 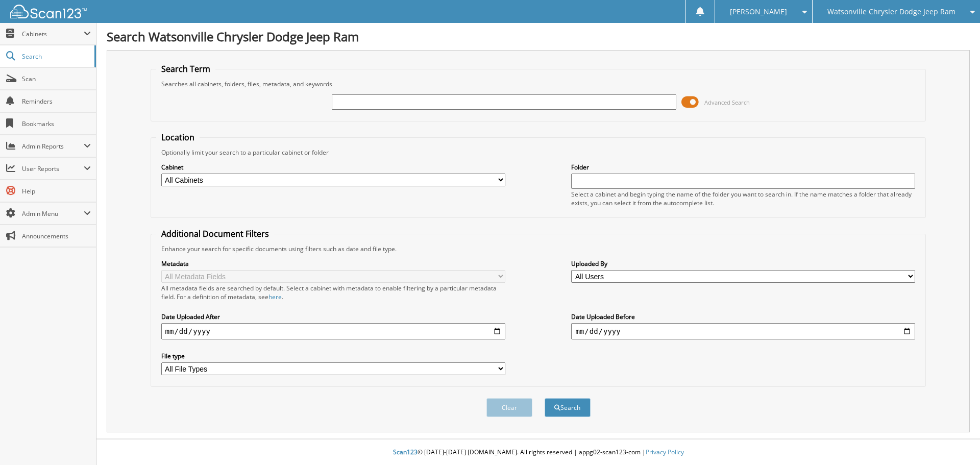 What do you see at coordinates (56, 235) in the screenshot?
I see `span: Announcements` at bounding box center [56, 235].